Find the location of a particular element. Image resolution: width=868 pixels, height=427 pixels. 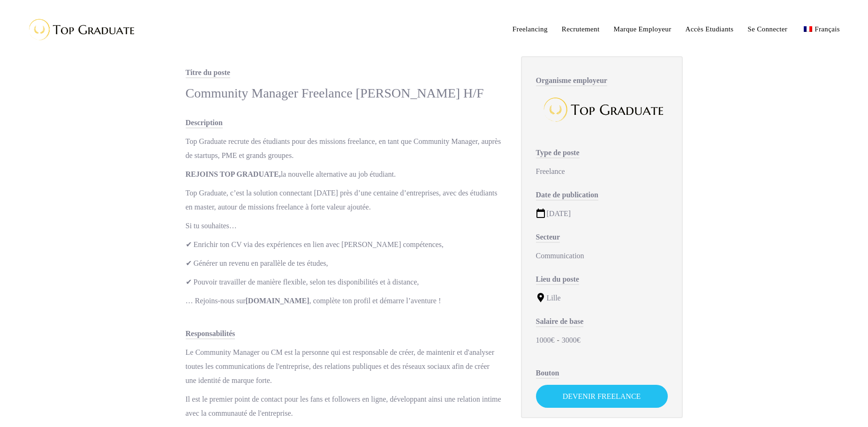

p: la nouvelle alternative au job étudiant. is located at coordinates (344, 174).